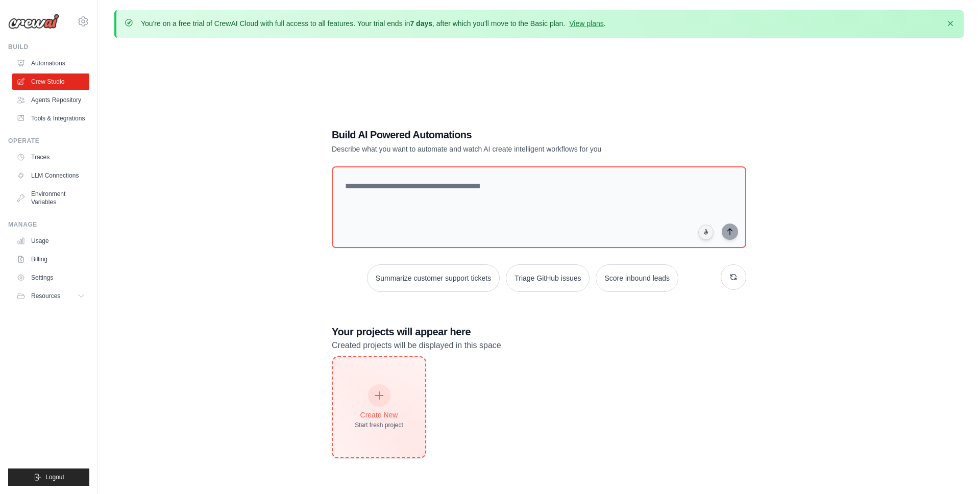 The height and width of the screenshot is (494, 980). I want to click on h3: Your projects will appear here, so click(539, 331).